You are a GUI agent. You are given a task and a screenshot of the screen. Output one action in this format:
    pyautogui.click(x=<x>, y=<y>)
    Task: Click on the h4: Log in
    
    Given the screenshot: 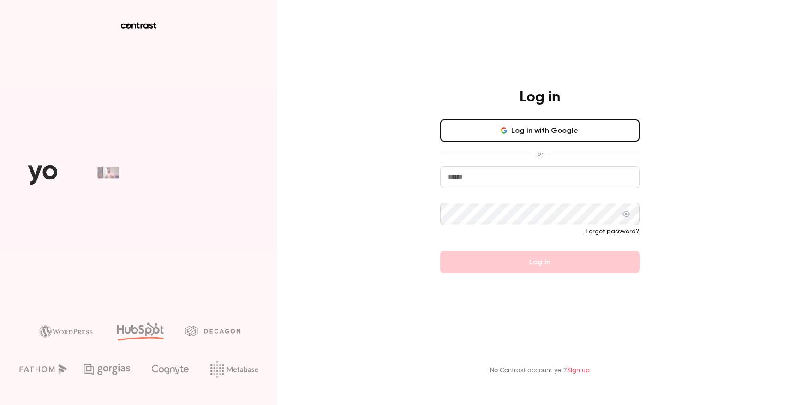 What is the action you would take?
    pyautogui.click(x=540, y=97)
    